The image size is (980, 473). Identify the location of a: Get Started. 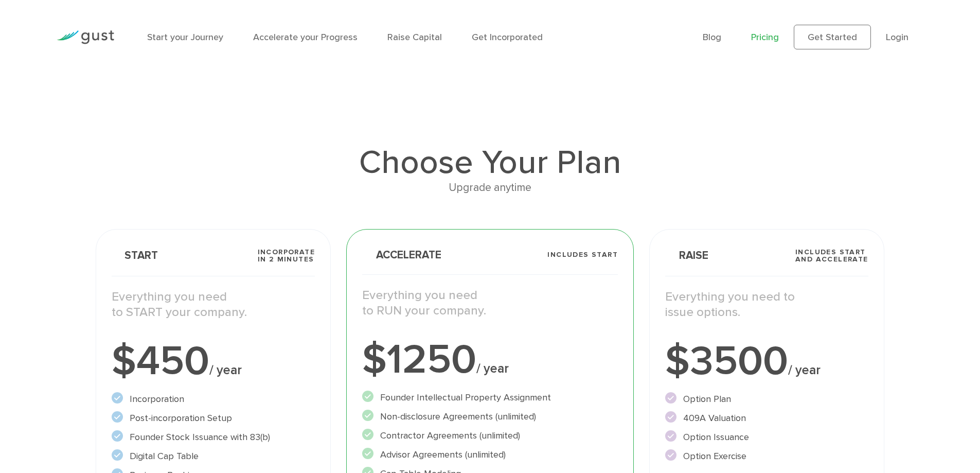
(832, 37).